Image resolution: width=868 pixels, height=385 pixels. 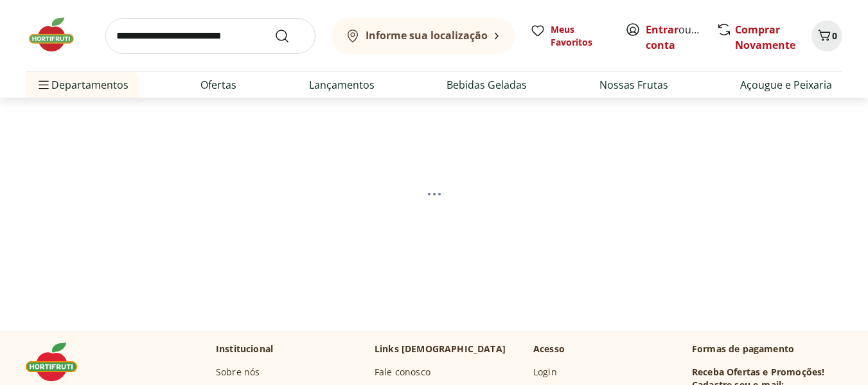 What do you see at coordinates (674, 37) in the screenshot?
I see `span: ou` at bounding box center [674, 37].